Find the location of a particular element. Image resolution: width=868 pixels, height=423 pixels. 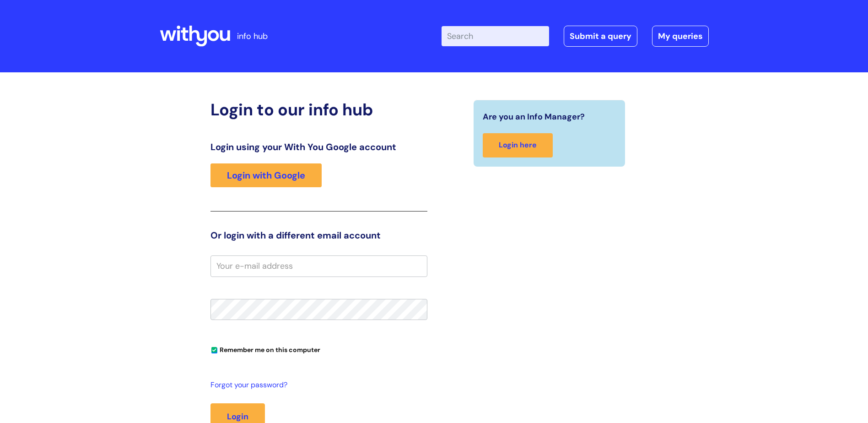

a: My queries is located at coordinates (681, 36).